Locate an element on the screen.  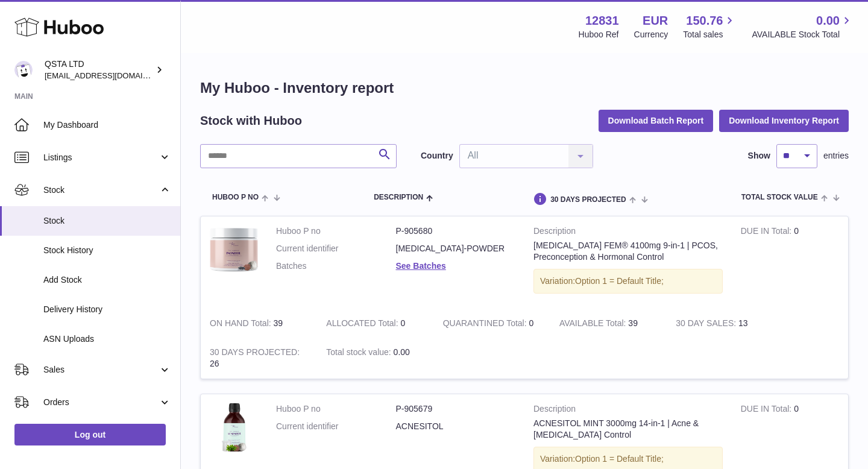
h2: Stock with Huboo is located at coordinates (251, 121).